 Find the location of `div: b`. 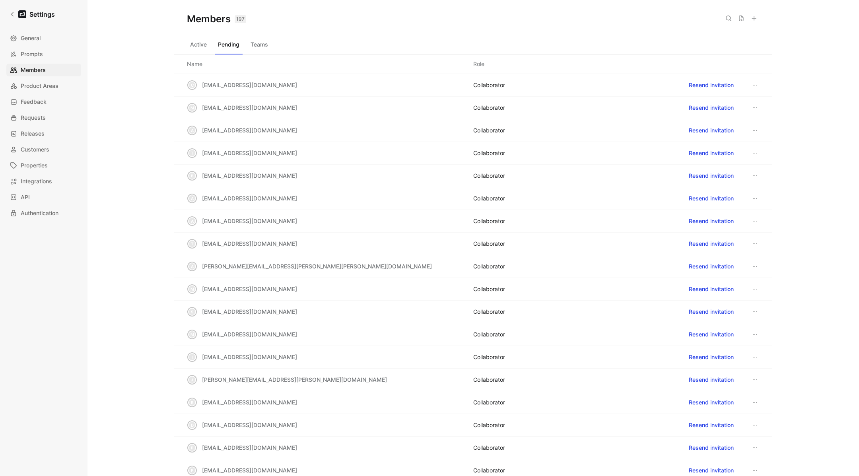

div: b is located at coordinates (192, 176).